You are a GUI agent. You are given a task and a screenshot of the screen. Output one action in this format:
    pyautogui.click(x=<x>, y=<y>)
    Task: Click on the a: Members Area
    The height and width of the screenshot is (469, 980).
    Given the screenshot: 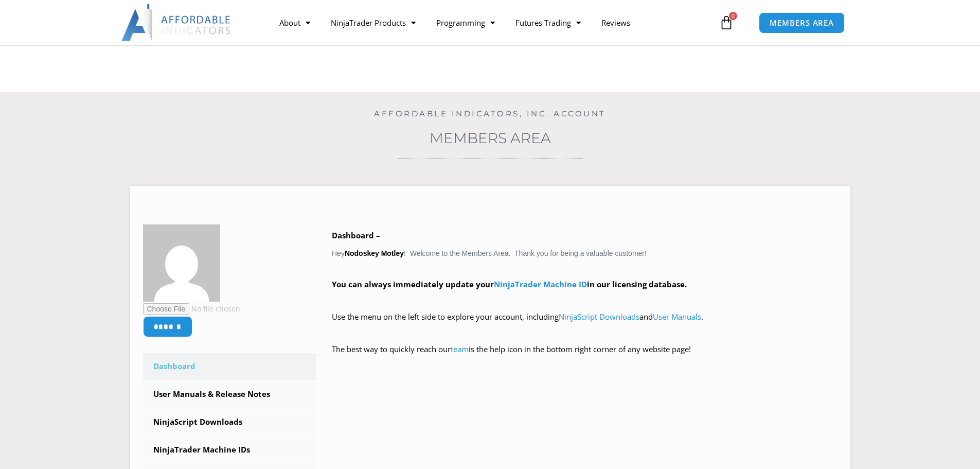 What is the action you would take?
    pyautogui.click(x=491, y=138)
    